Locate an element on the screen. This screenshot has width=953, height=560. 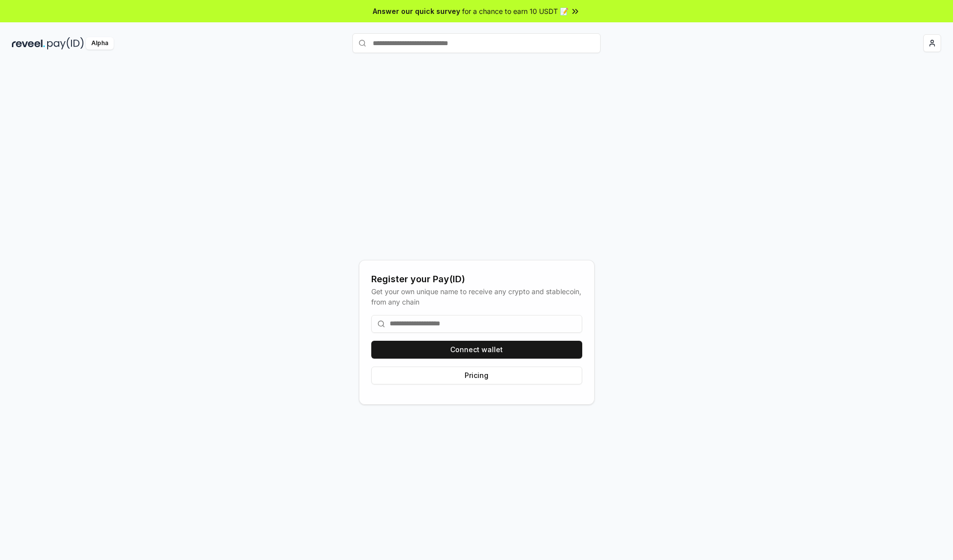
img: reveel_dark is located at coordinates (28, 43).